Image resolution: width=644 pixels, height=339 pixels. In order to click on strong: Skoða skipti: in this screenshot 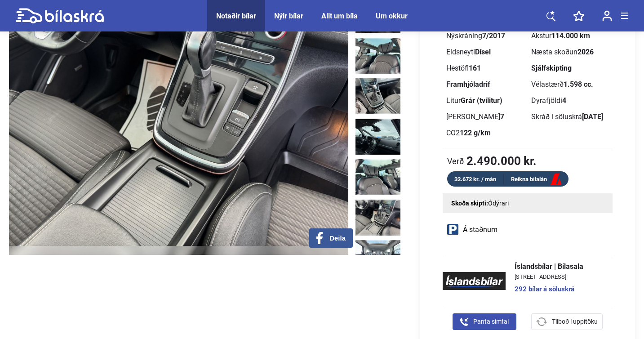, I will do `click(470, 203)`.